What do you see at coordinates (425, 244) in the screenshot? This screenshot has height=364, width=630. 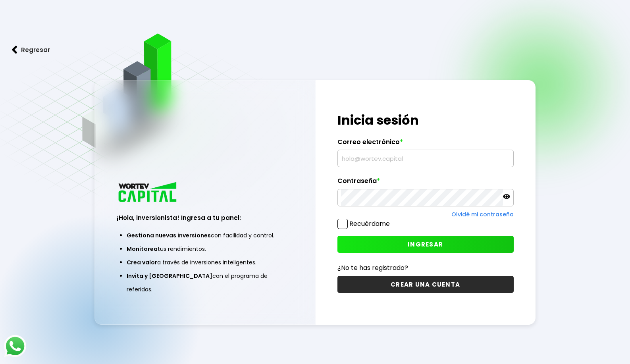 I see `span: INGRESAR` at bounding box center [425, 244].